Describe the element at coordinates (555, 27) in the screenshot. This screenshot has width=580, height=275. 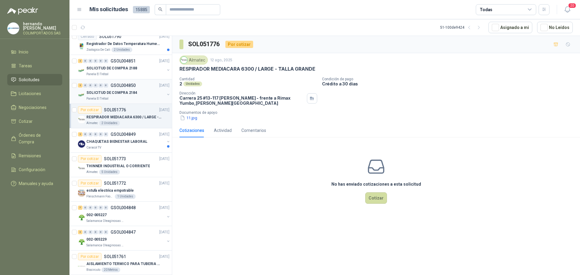
I see `button: No Leídos` at that location.